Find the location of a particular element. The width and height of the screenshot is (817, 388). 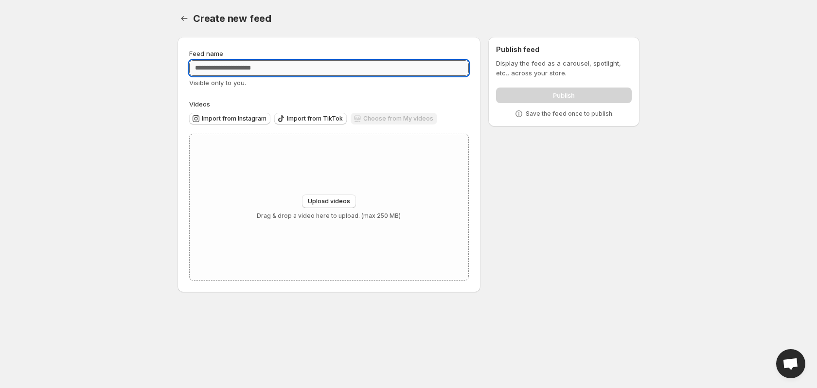

button: Import from Instagram is located at coordinates (230, 119).